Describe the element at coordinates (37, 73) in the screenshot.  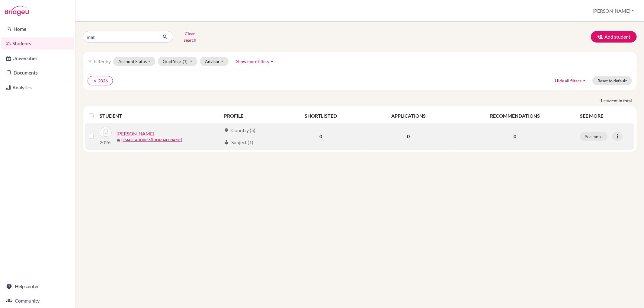
I see `a: Documents` at that location.